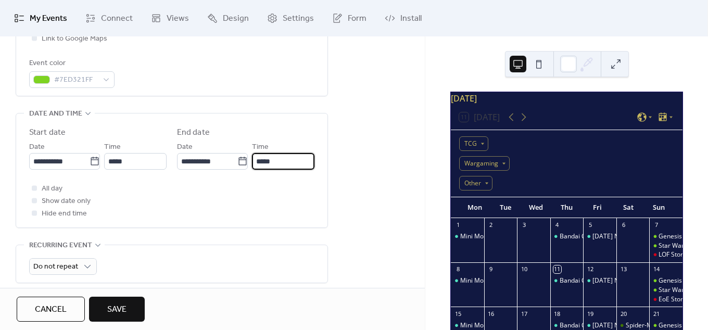 This screenshot has width=708, height=330. Describe the element at coordinates (236, 19) in the screenshot. I see `span: Design` at that location.